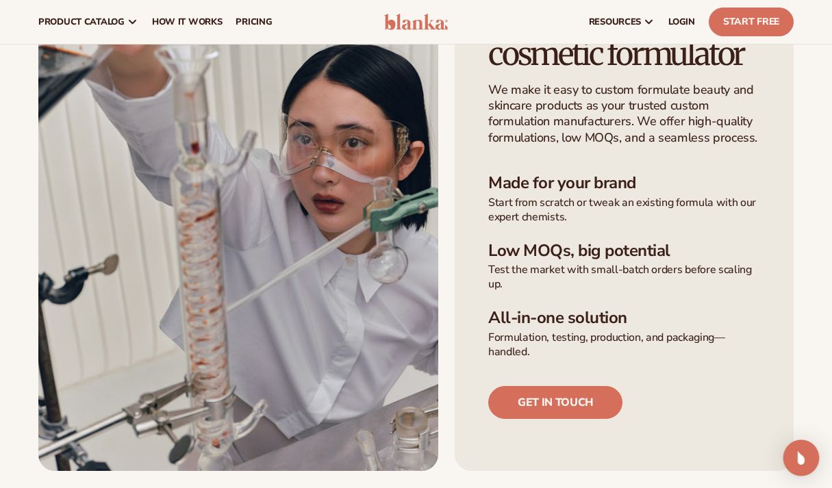  What do you see at coordinates (417, 22) in the screenshot?
I see `img: logo` at bounding box center [417, 22].